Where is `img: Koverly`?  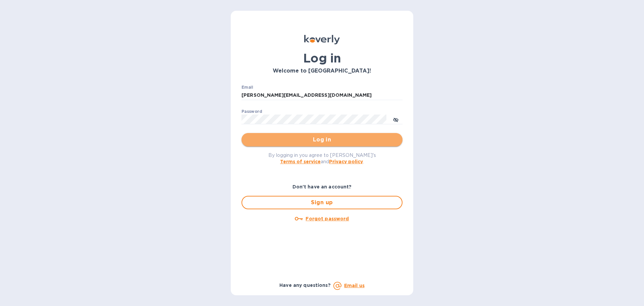 img: Koverly is located at coordinates (322, 40).